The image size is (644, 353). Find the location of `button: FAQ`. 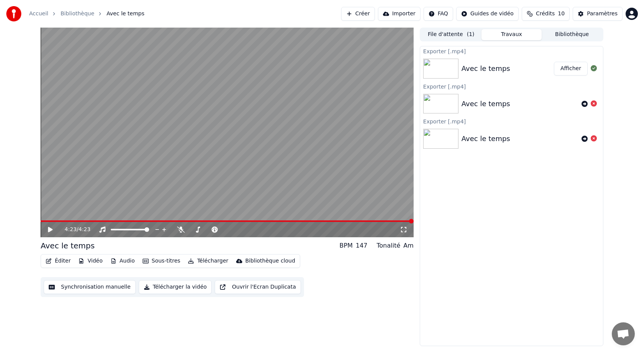

button: FAQ is located at coordinates (438, 14).